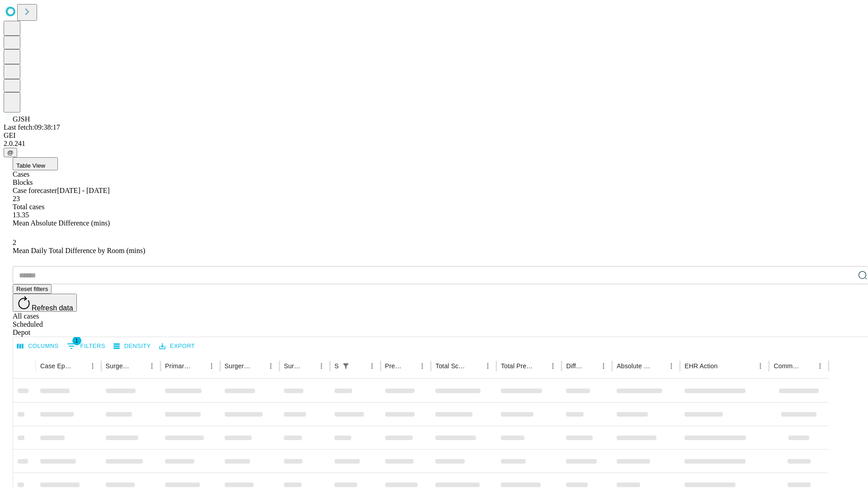 This screenshot has height=488, width=868. Describe the element at coordinates (32, 127) in the screenshot. I see `span: Last fetch: 09:38:17` at that location.